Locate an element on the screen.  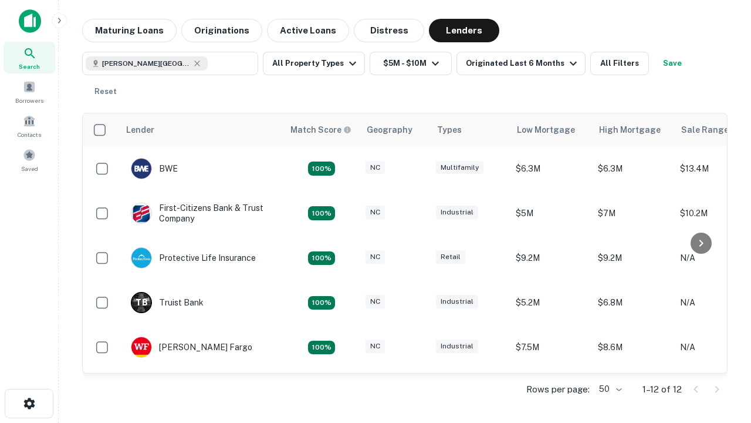
button: Originations is located at coordinates (222, 31).